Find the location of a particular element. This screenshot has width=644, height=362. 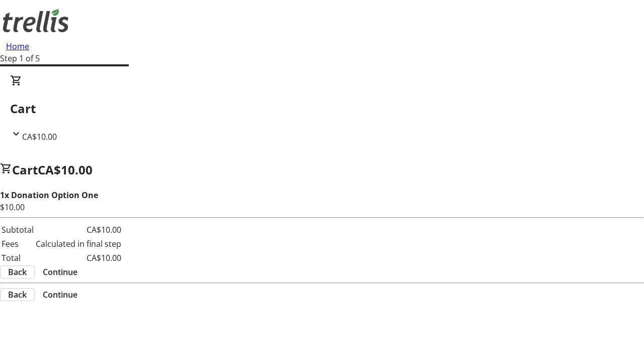

td: Calculated in final step is located at coordinates (78, 244).